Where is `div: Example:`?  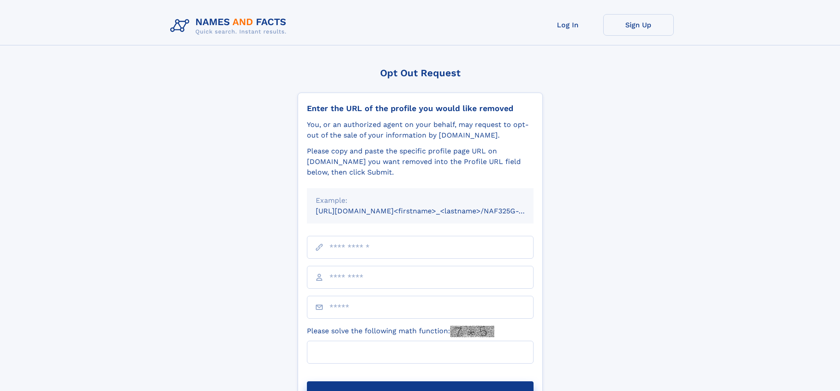 div: Example: is located at coordinates (420, 201).